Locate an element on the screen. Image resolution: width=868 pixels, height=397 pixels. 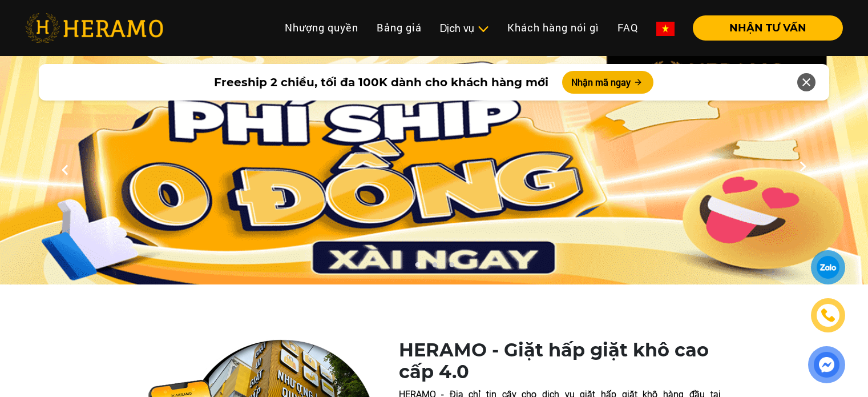
a: phone-icon is located at coordinates (828, 315).